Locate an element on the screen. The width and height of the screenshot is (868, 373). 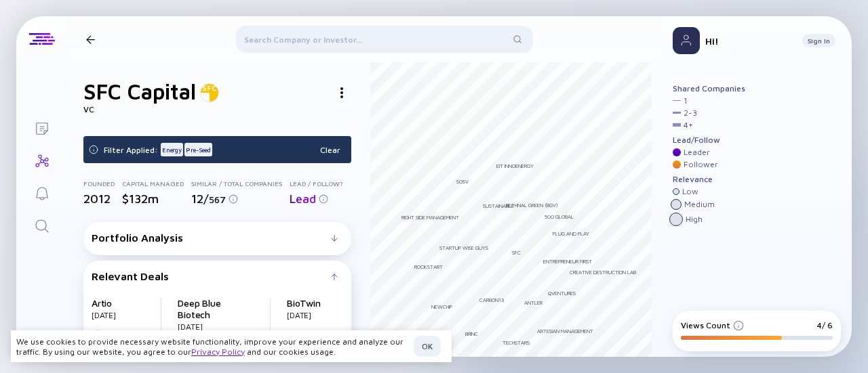
button: Sign In is located at coordinates (819, 40).